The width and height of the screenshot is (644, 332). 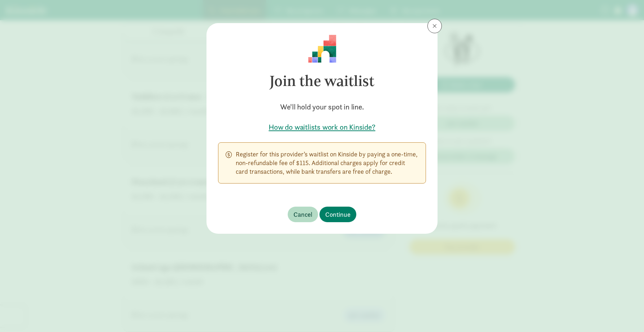 I want to click on span: Cancel, so click(x=303, y=214).